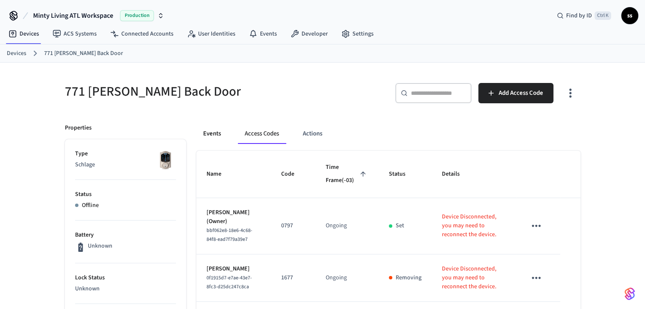  Describe the element at coordinates (629, 16) in the screenshot. I see `span: ss` at that location.